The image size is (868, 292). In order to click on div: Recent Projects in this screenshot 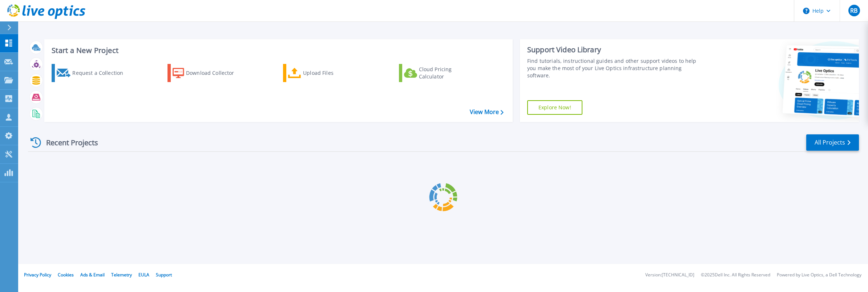, I will do `click(68, 142)`.